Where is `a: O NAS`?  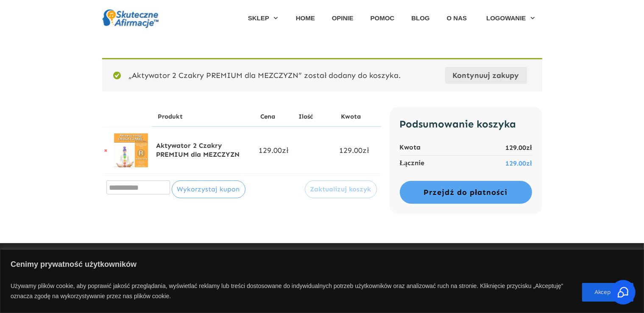 a: O NAS is located at coordinates (457, 18).